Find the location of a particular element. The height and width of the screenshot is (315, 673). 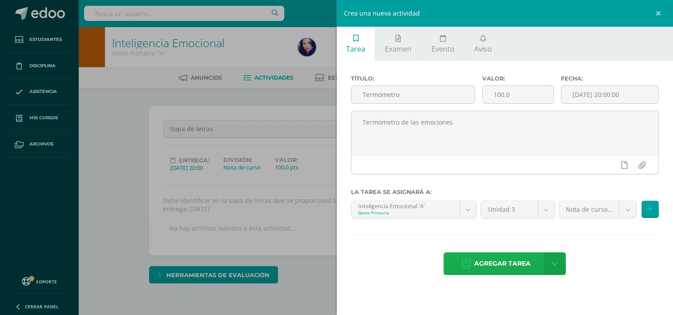

a: Evento is located at coordinates (442, 44).